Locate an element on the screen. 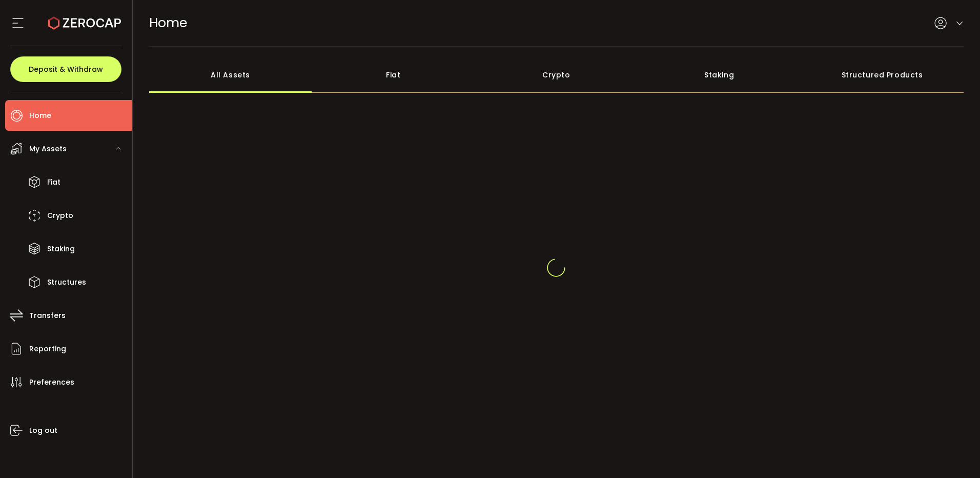  div: All Assets is located at coordinates (231, 75).